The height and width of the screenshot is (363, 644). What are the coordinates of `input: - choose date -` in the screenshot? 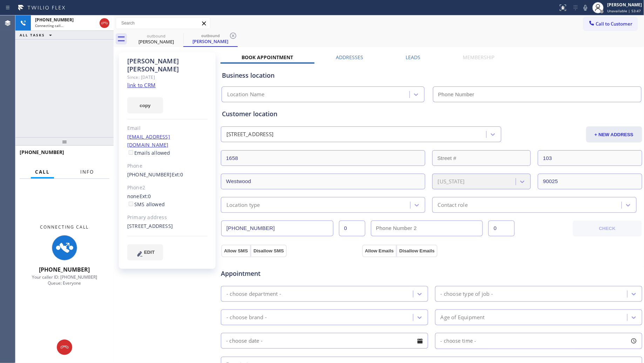 It's located at (324, 341).